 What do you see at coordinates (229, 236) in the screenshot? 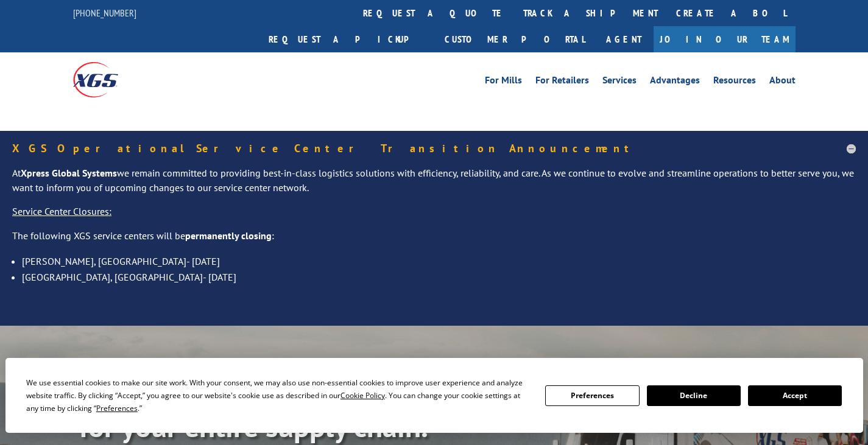
I see `strong: permanently closing` at bounding box center [229, 236].